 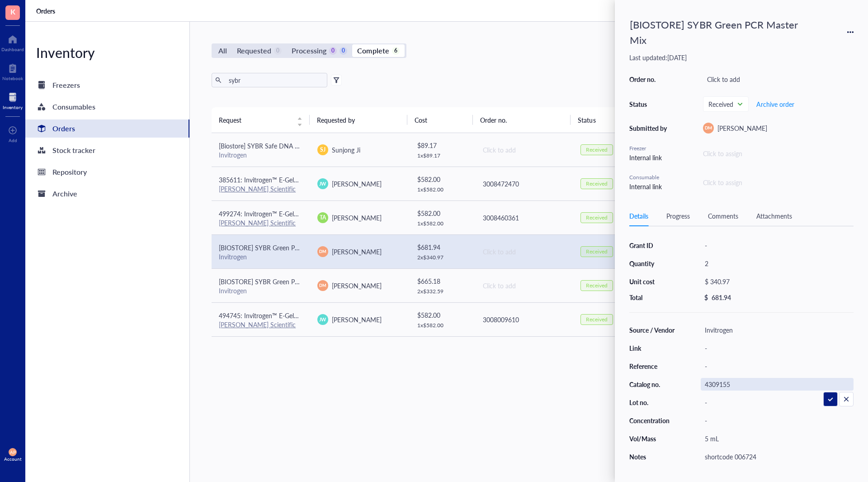 I want to click on td: 3008009610, so click(x=524, y=319).